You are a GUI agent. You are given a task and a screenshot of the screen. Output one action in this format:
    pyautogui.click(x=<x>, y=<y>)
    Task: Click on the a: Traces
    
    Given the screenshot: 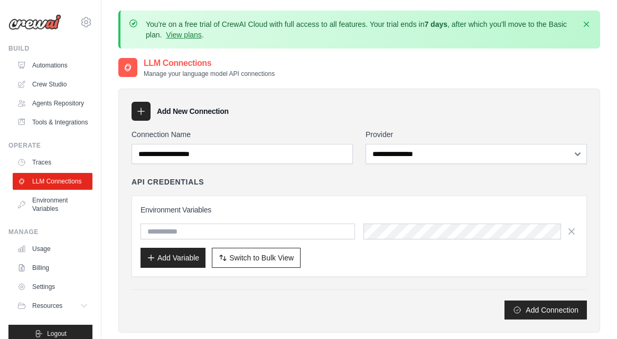 What is the action you would take?
    pyautogui.click(x=52, y=163)
    